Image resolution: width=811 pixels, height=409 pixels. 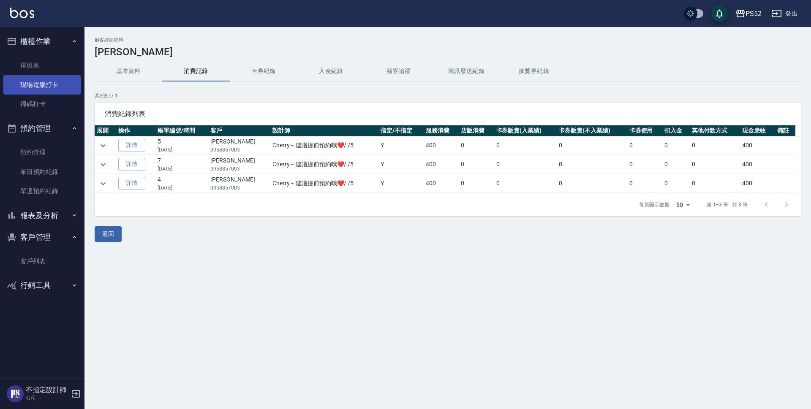 I want to click on th: 店販消費, so click(x=476, y=131).